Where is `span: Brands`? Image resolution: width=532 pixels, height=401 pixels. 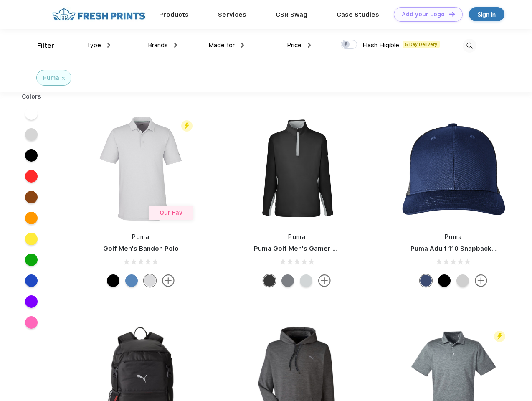
span: Brands is located at coordinates (158, 45).